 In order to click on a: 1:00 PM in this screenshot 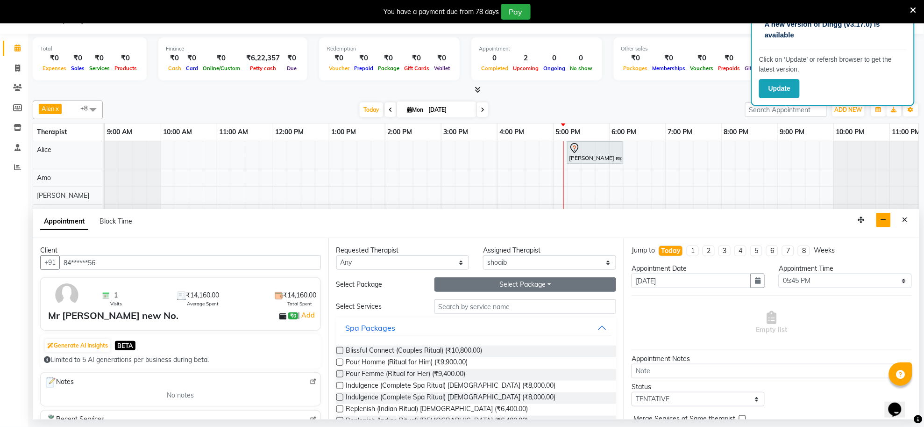, I will do `click(344, 132)`.